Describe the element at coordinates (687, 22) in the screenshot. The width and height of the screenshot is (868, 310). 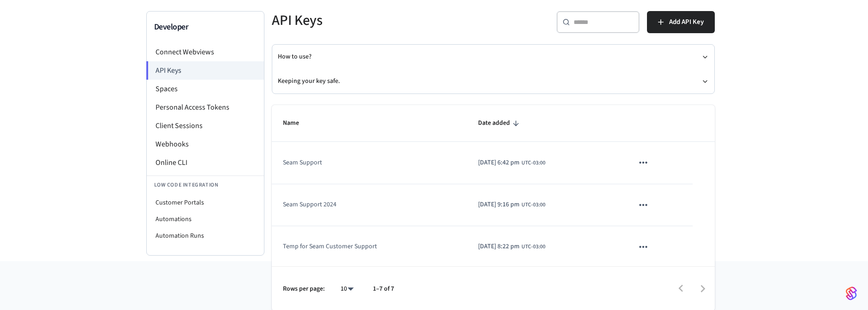
I see `span: Add API Key` at that location.